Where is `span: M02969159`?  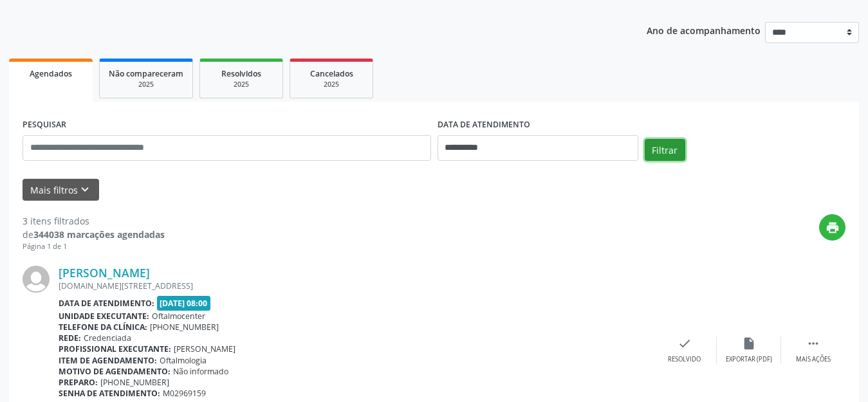 span: M02969159 is located at coordinates (184, 393).